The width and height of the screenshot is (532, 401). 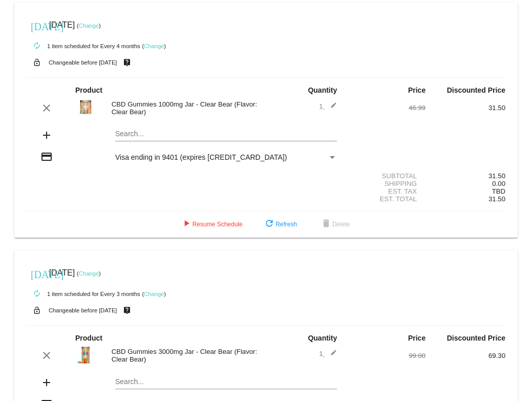 I want to click on mat-icon: delete, so click(x=327, y=224).